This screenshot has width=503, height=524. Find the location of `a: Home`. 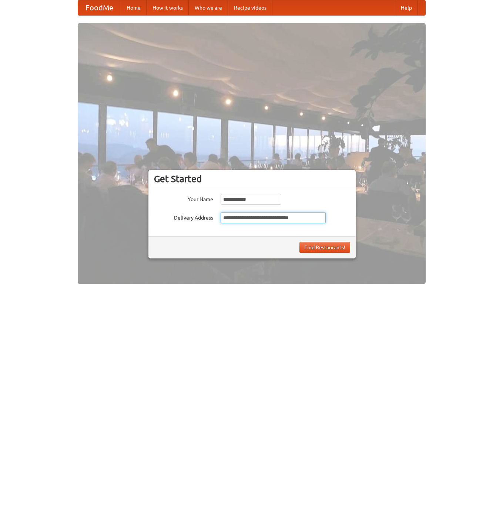

a: Home is located at coordinates (134, 8).